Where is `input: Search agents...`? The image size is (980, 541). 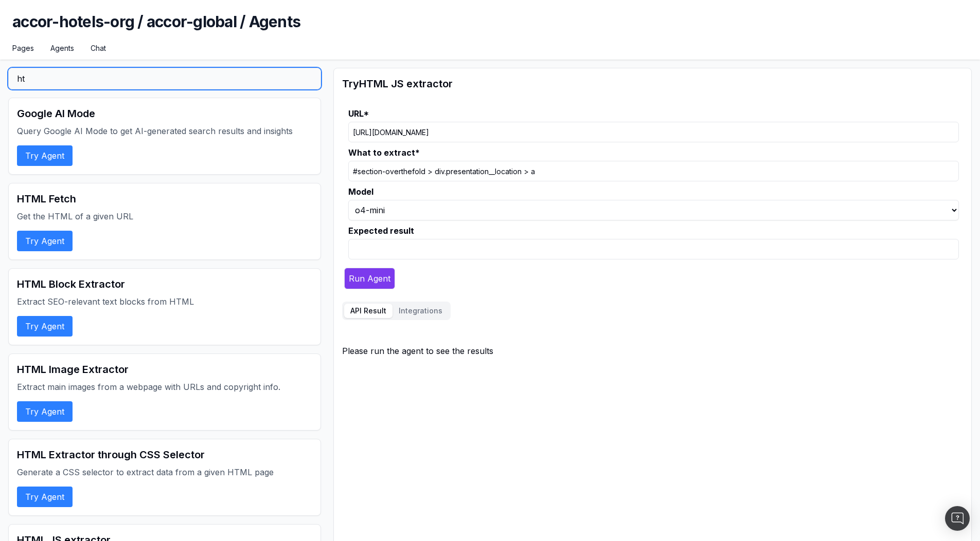 input: Search agents... is located at coordinates (164, 79).